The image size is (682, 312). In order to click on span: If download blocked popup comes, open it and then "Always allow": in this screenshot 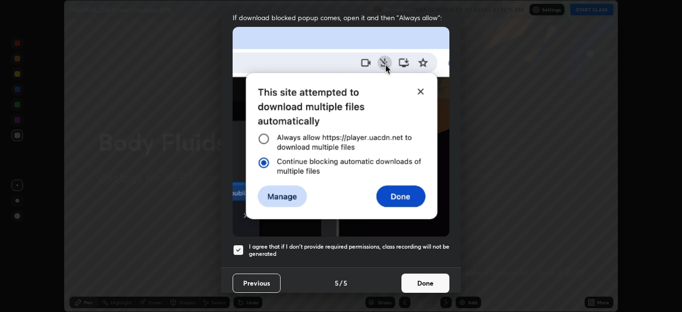, I will do `click(341, 17)`.